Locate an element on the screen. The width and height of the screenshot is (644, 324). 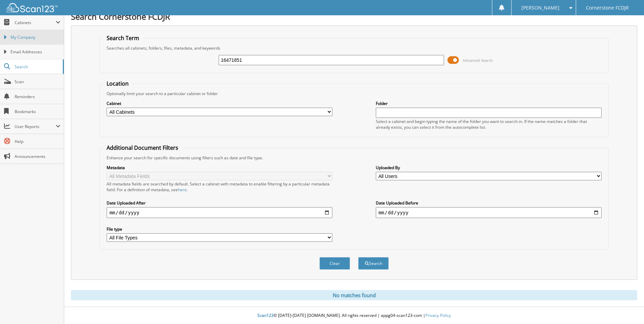
h1: Search Cornerstone FCDJR is located at coordinates (354, 16).